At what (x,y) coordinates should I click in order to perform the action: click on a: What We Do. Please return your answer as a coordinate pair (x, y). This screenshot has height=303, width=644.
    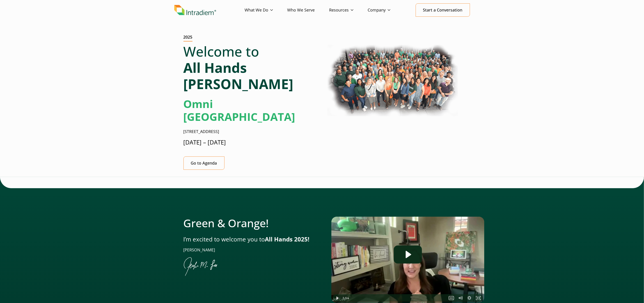
    Looking at the image, I should click on (266, 10).